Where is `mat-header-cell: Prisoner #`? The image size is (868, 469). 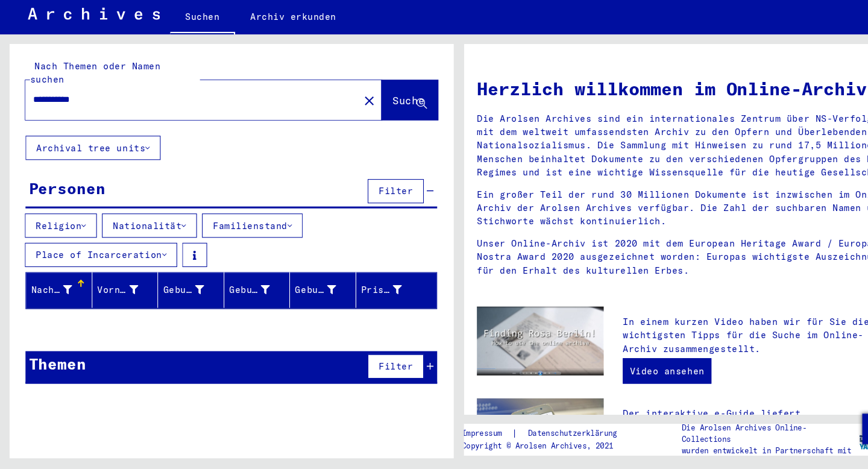 mat-header-cell: Prisoner # is located at coordinates (375, 300).